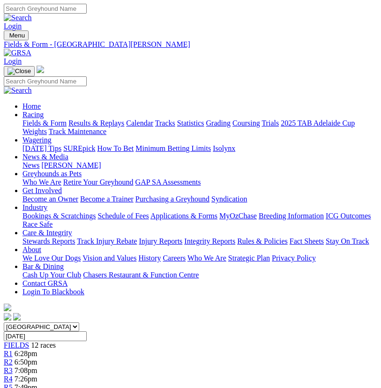 Image resolution: width=381 pixels, height=388 pixels. I want to click on span: 7:08pm, so click(26, 370).